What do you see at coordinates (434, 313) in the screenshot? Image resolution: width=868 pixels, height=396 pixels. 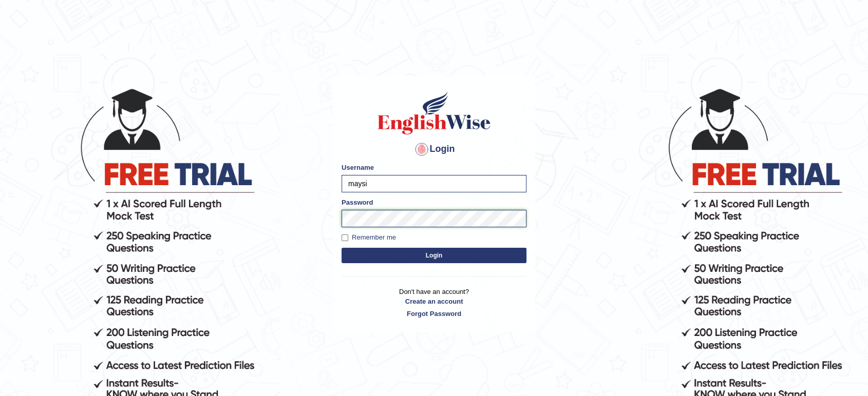 I see `a: Forgot Password` at bounding box center [434, 313].